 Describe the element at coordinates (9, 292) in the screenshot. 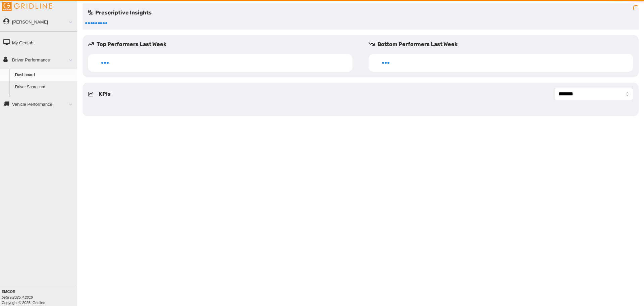

I see `b: EMCOR` at that location.